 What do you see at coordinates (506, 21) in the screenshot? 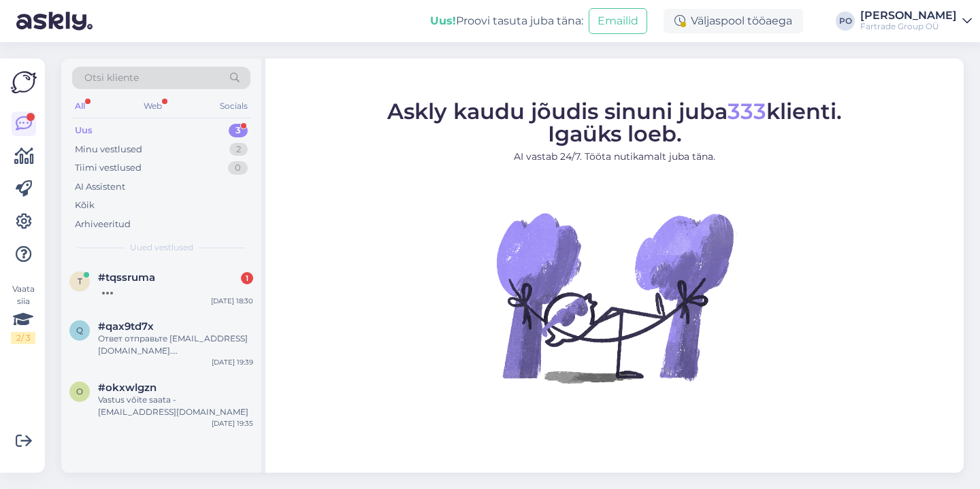
I see `div: Proovi tasuta juba täna:` at bounding box center [506, 21].